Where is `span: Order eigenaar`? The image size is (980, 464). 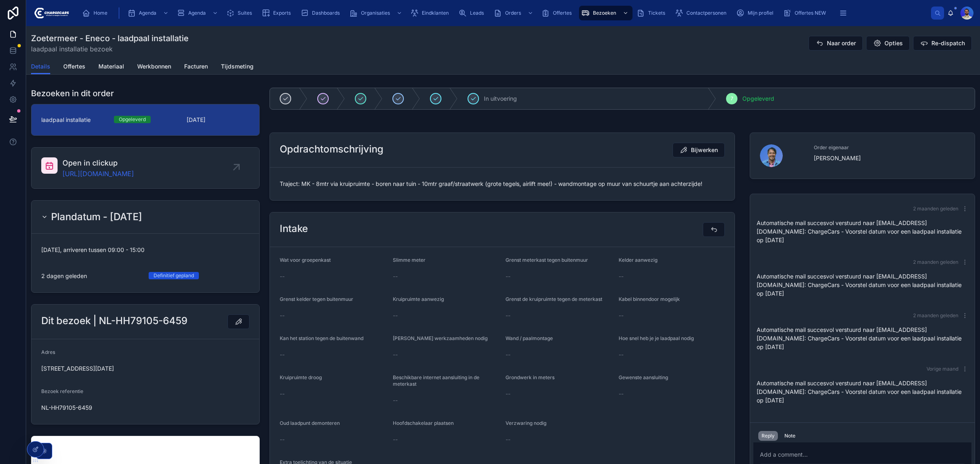 span: Order eigenaar is located at coordinates (889, 148).